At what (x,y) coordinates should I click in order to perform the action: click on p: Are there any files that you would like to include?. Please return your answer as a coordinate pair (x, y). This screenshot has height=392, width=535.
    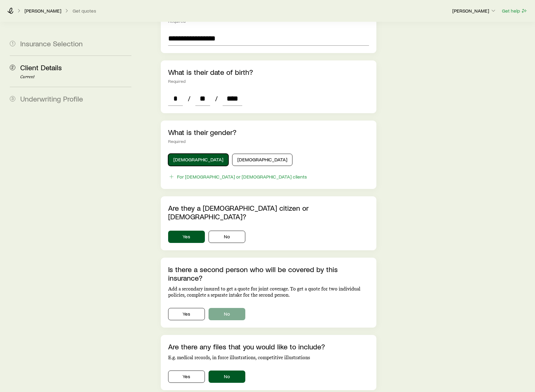
    Looking at the image, I should click on (269, 346).